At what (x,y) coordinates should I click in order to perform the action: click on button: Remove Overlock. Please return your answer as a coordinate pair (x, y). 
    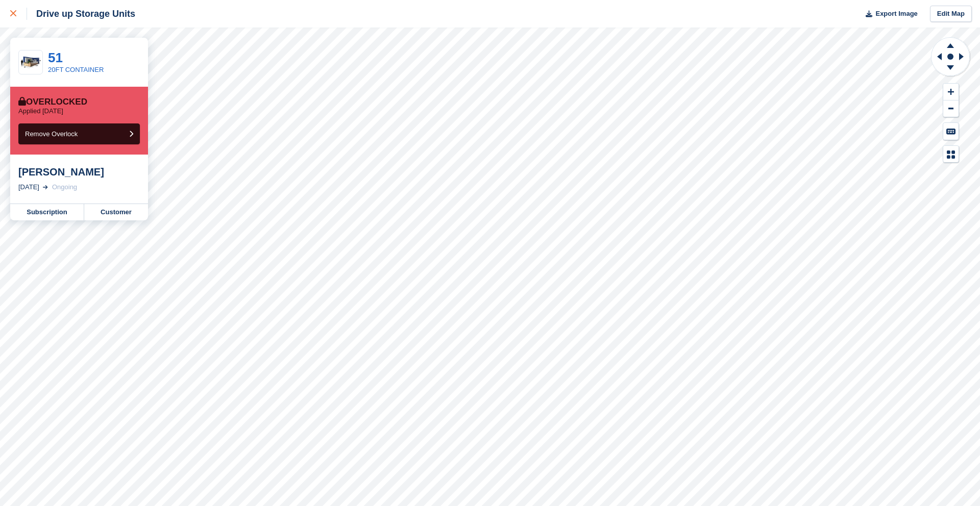
    Looking at the image, I should click on (79, 134).